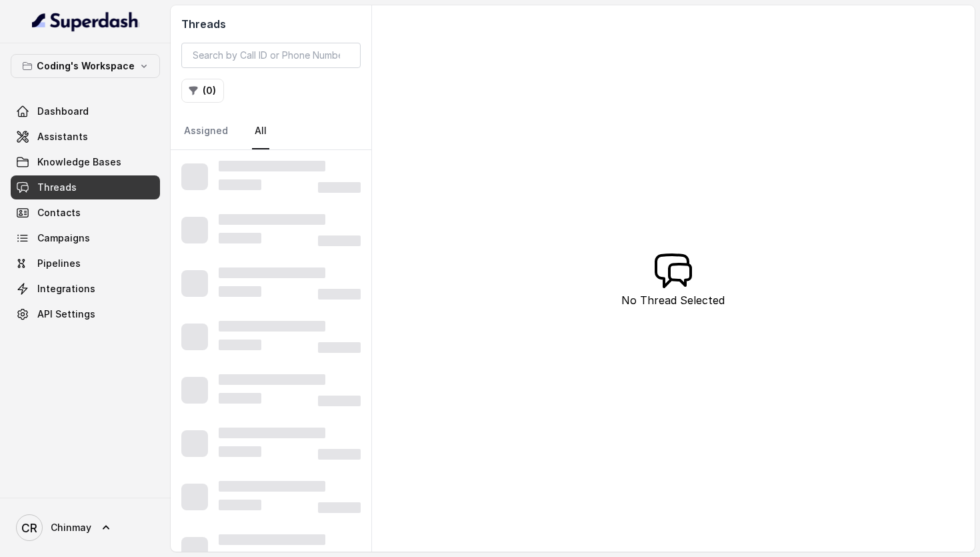 Image resolution: width=980 pixels, height=557 pixels. I want to click on a: Threads, so click(86, 187).